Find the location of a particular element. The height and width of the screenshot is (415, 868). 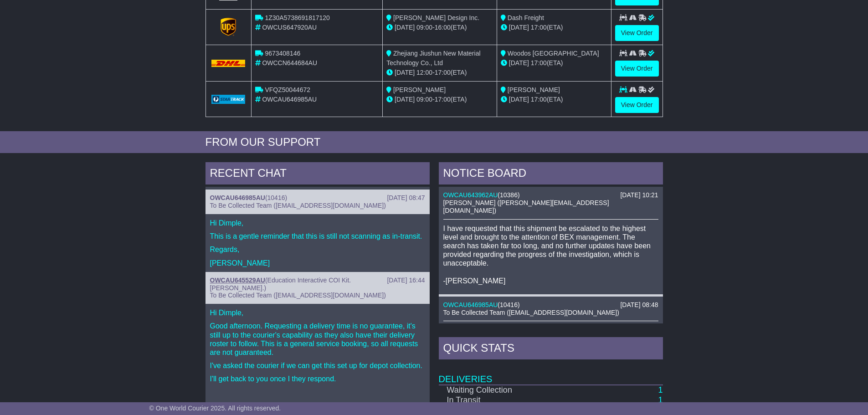

a: OWCAU645529AU is located at coordinates (237, 280).